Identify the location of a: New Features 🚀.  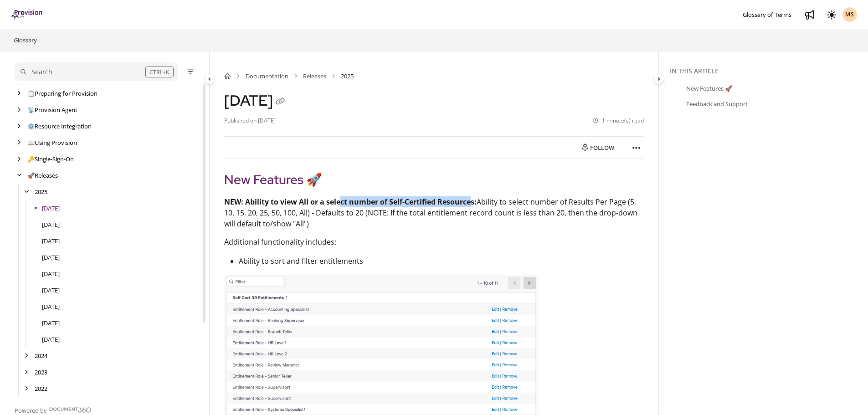
(709, 89).